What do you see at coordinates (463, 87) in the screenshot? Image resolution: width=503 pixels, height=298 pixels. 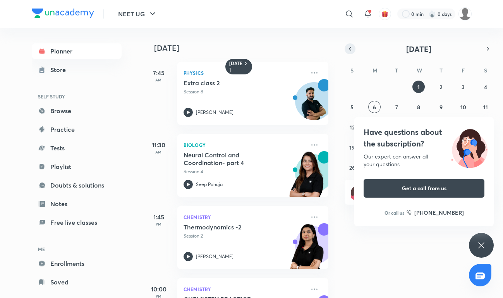 I see `button: October 3, 2025` at bounding box center [463, 87].